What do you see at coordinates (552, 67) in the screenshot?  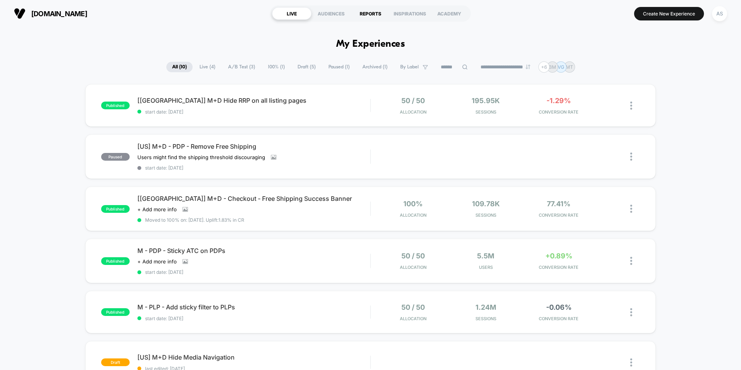 I see `p: BM` at bounding box center [552, 67].